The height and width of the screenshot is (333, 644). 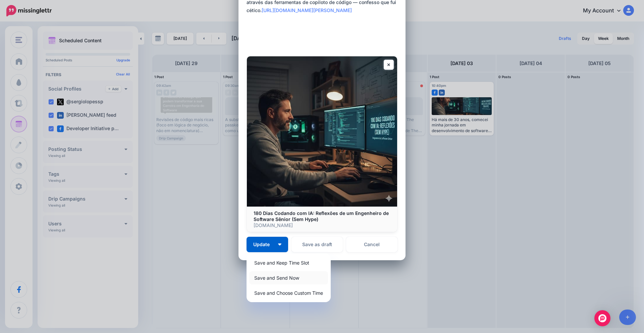 What do you see at coordinates (289, 278) in the screenshot?
I see `div: Update` at bounding box center [289, 278].